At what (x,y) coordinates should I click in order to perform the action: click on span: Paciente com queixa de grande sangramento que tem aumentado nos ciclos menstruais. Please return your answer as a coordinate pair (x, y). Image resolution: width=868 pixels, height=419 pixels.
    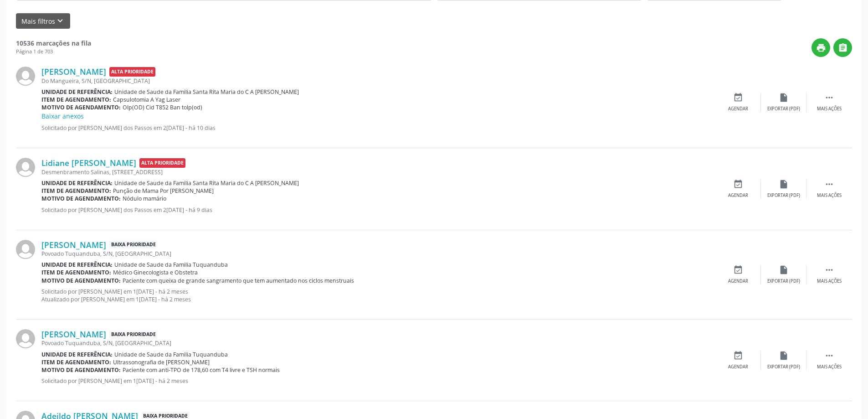
    Looking at the image, I should click on (238, 281).